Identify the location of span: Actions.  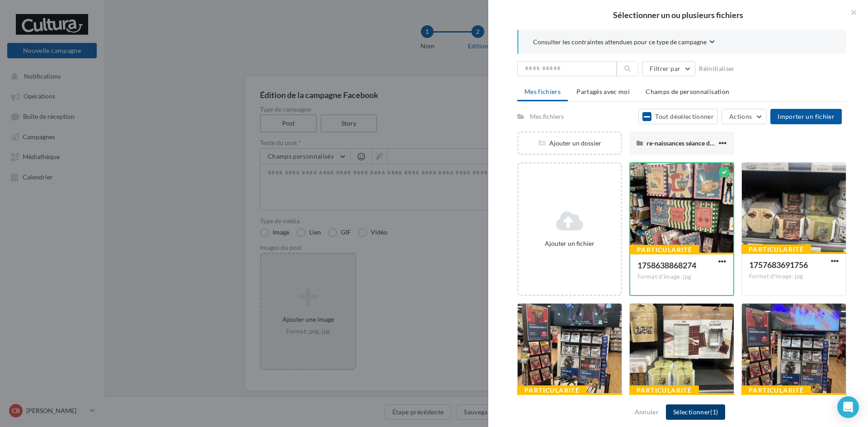
(740, 116).